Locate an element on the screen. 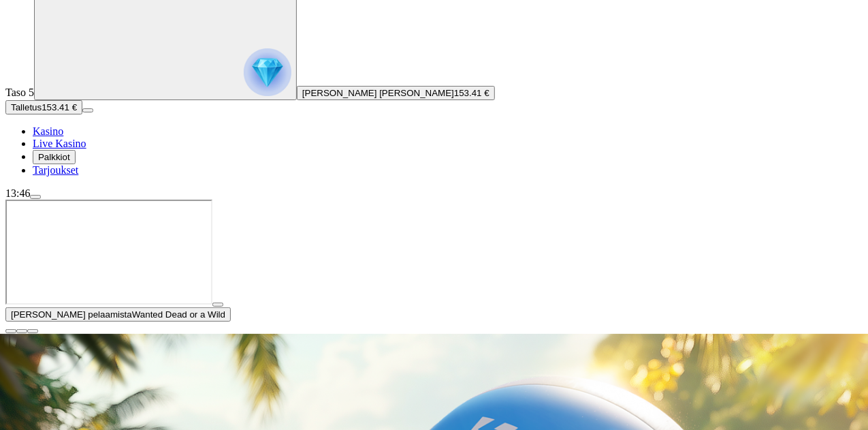 The image size is (868, 430). span: Talletus is located at coordinates (26, 107).